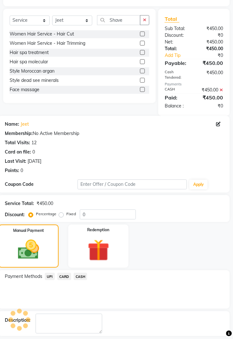 The image size is (233, 339). I want to click on label: Percentage, so click(46, 214).